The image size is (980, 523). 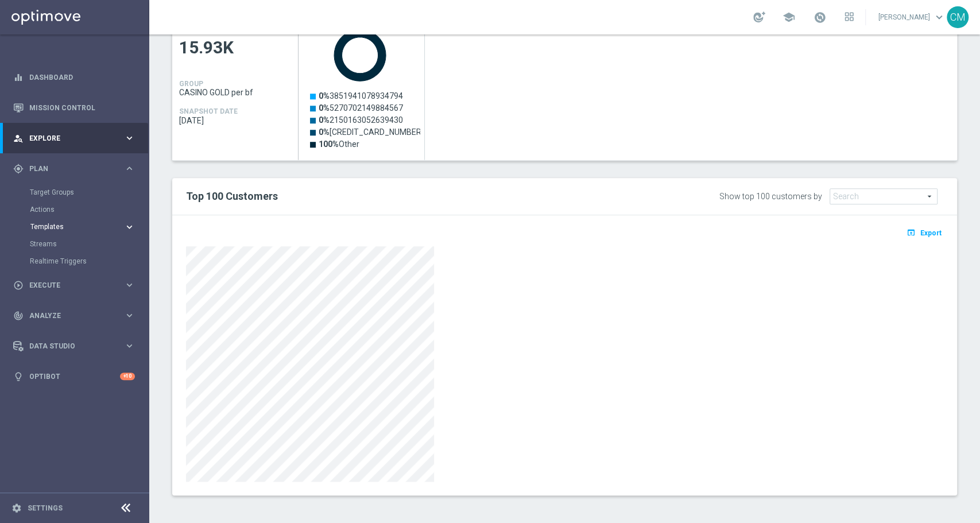 What do you see at coordinates (89, 244) in the screenshot?
I see `div: Streams` at bounding box center [89, 244].